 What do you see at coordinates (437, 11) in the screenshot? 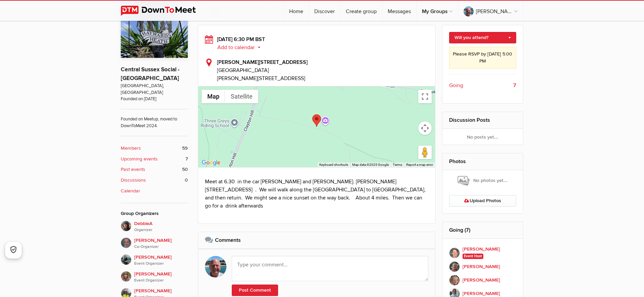
I see `a: My Groups` at bounding box center [437, 11].